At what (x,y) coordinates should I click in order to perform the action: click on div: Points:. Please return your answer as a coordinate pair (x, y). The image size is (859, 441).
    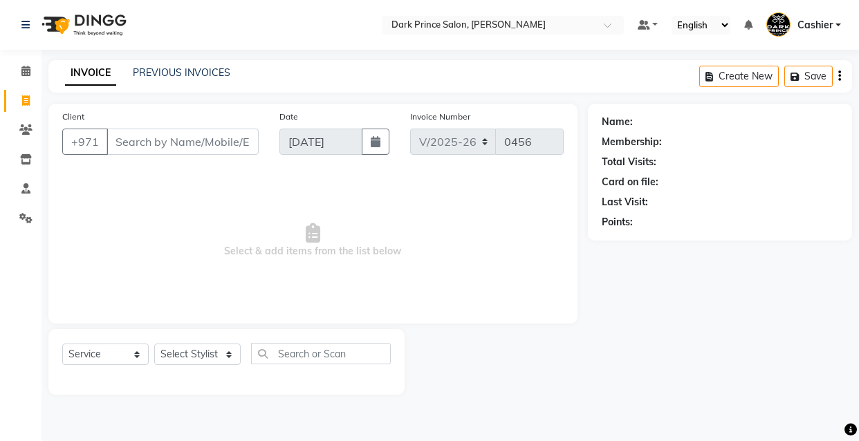
    Looking at the image, I should click on (617, 222).